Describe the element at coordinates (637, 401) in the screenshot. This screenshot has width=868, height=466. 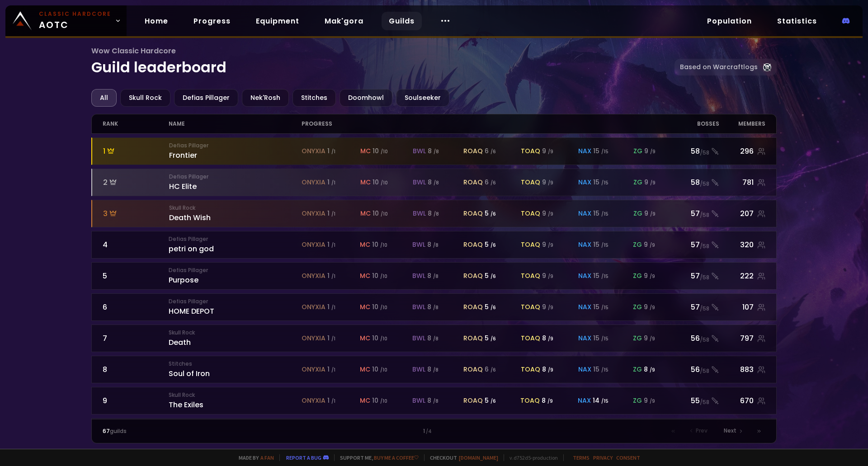
I see `span: zg` at that location.